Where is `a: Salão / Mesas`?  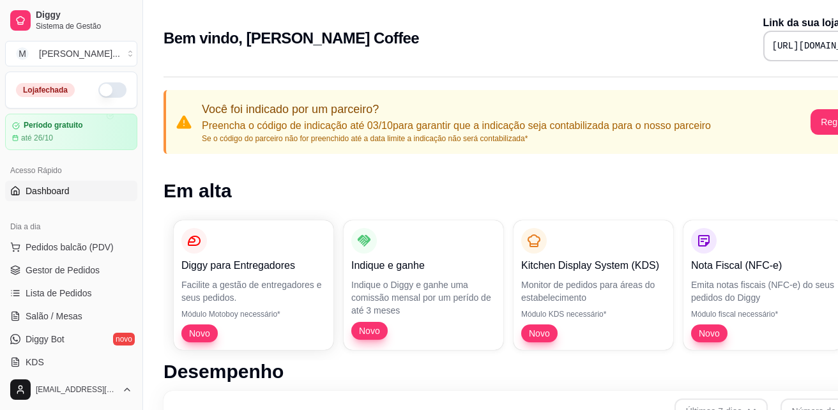 a: Salão / Mesas is located at coordinates (71, 316).